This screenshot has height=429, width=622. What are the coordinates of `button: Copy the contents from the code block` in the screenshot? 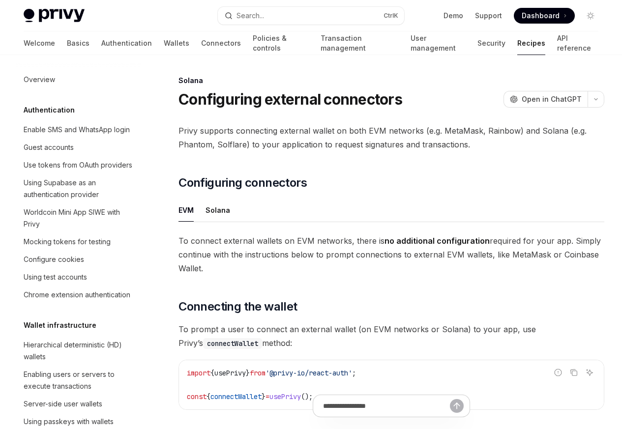 It's located at (573, 372).